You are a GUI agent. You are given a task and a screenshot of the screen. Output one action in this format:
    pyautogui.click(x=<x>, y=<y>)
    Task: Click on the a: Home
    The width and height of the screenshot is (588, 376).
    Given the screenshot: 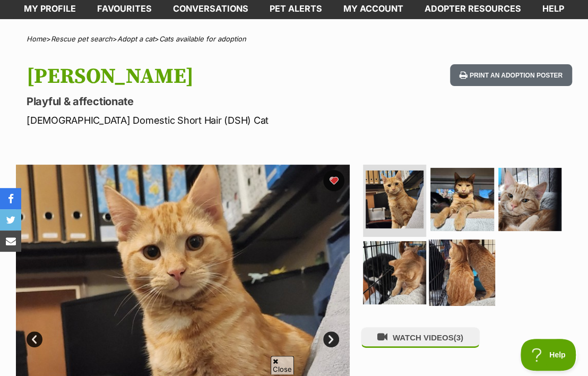 What is the action you would take?
    pyautogui.click(x=36, y=39)
    